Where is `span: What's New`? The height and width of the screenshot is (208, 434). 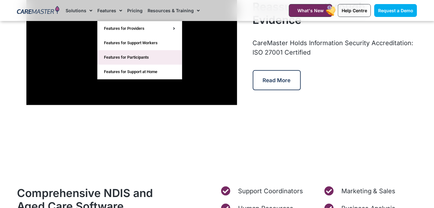 span: What's New is located at coordinates (311, 10).